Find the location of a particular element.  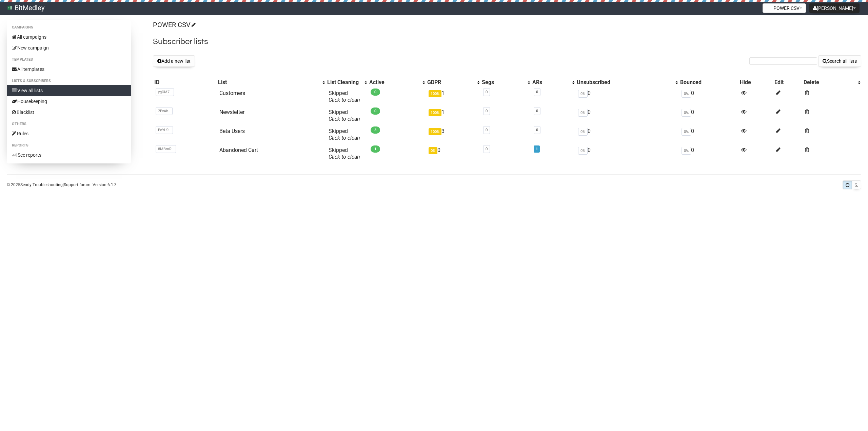

a: 1 is located at coordinates (537, 149).